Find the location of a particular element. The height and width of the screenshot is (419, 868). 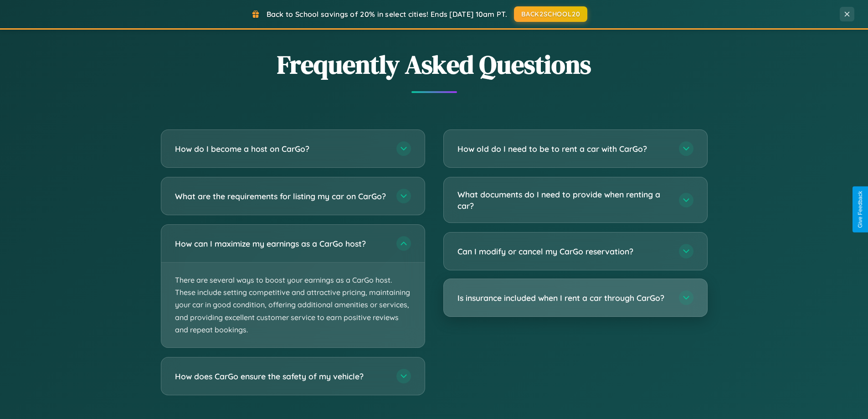

h3: Is insurance included when I rent a car through CarGo? is located at coordinates (564, 297).